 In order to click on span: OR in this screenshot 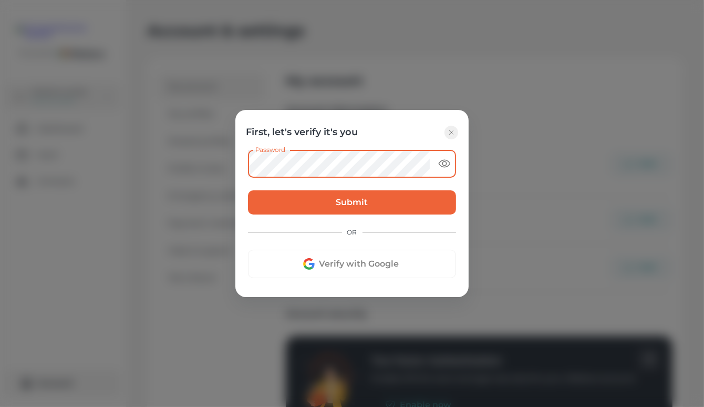, I will do `click(352, 232)`.